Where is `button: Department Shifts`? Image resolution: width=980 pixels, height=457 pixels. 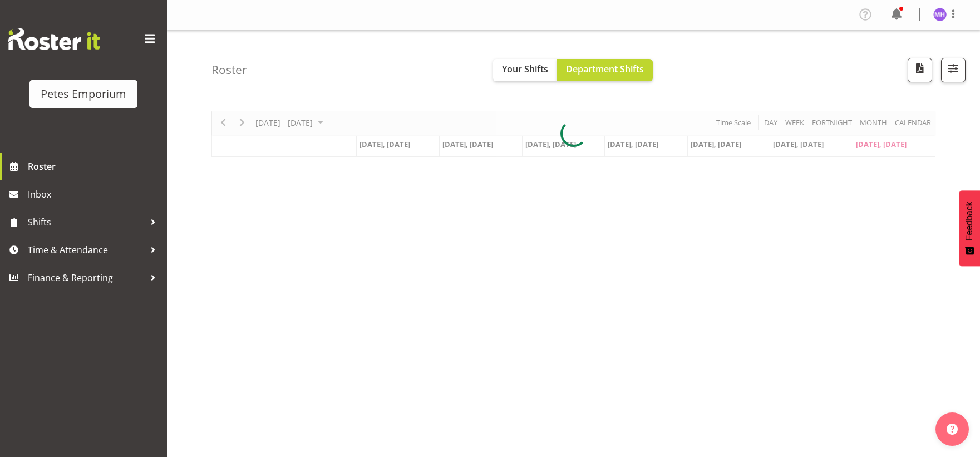
button: Department Shifts is located at coordinates (605, 70).